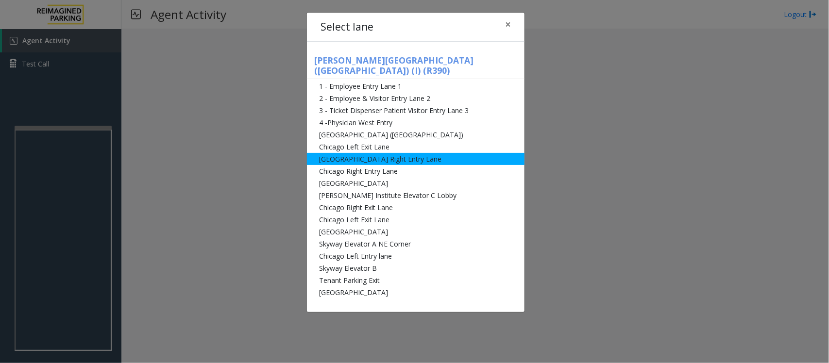 Image resolution: width=829 pixels, height=363 pixels. I want to click on h4: Select lane, so click(347, 27).